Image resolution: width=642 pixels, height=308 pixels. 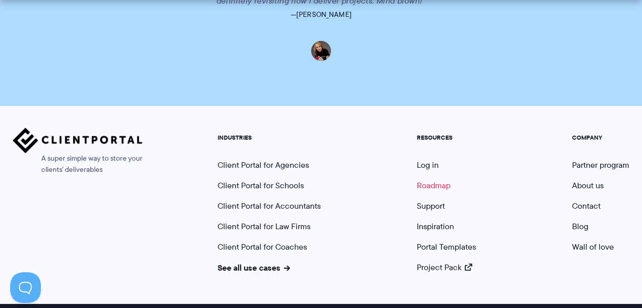 I want to click on a: Client Portal for Accountants, so click(x=269, y=205).